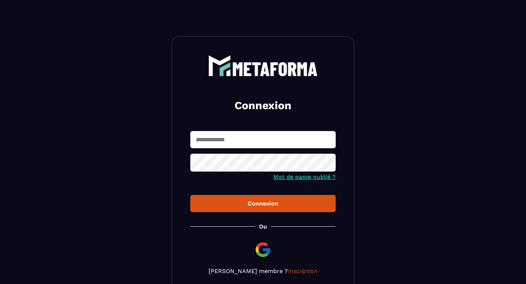 The width and height of the screenshot is (526, 284). What do you see at coordinates (263, 66) in the screenshot?
I see `a: logo` at bounding box center [263, 66].